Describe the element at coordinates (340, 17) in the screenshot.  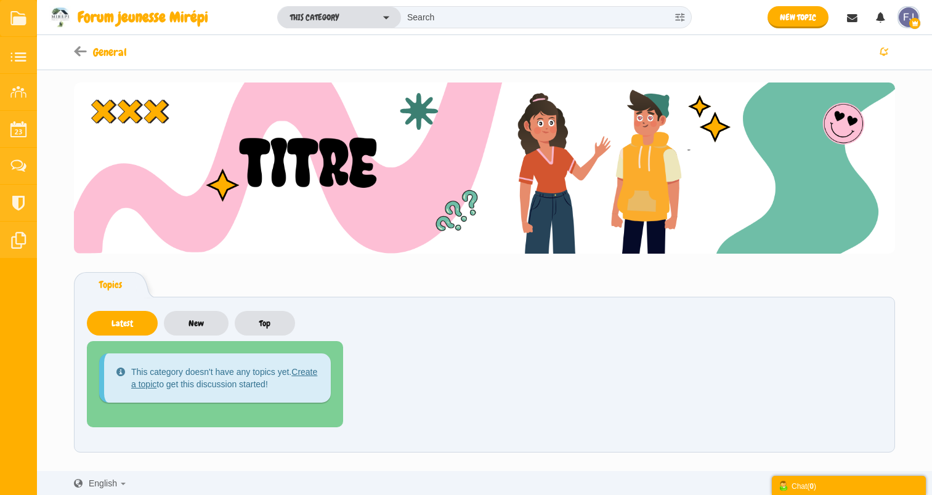
I see `button: This Category` at that location.